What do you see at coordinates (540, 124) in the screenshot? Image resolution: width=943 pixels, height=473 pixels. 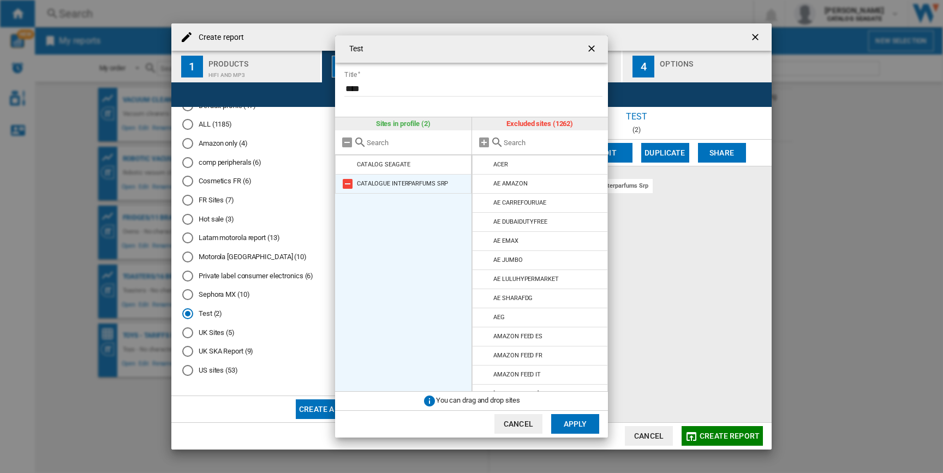 I see `div: Excluded sites (1262)` at bounding box center [540, 124].